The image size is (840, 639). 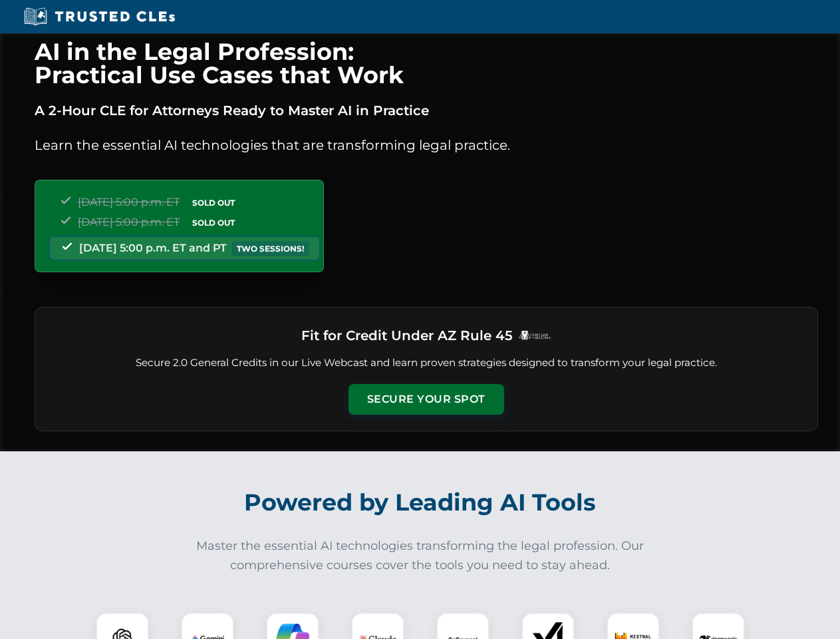 I want to click on p: Learn the essential AI technologies that are transforming legal practice., so click(x=426, y=145).